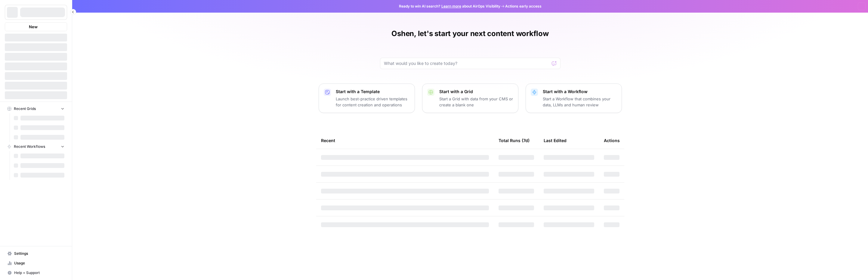 The image size is (868, 280). I want to click on a: Learn more, so click(451, 6).